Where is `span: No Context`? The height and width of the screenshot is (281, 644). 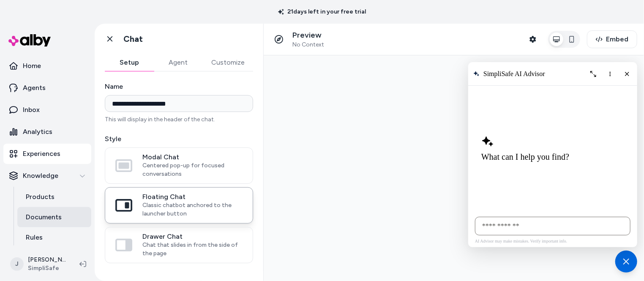
span: No Context is located at coordinates (308, 45).